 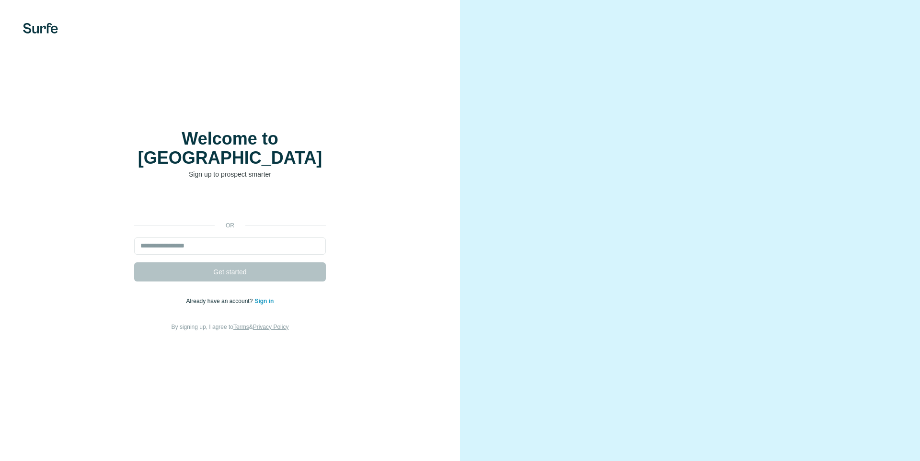 What do you see at coordinates (40, 28) in the screenshot?
I see `img: Surfe's logo` at bounding box center [40, 28].